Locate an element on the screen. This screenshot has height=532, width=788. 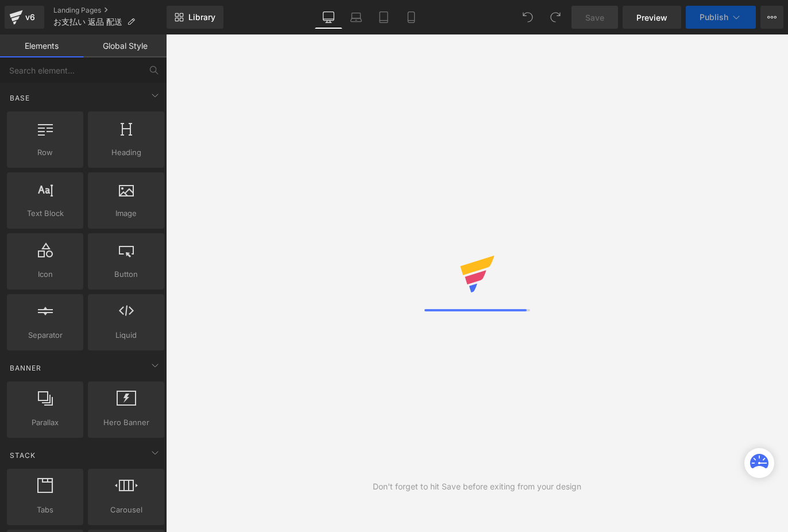
span: Carousel is located at coordinates (126, 509).